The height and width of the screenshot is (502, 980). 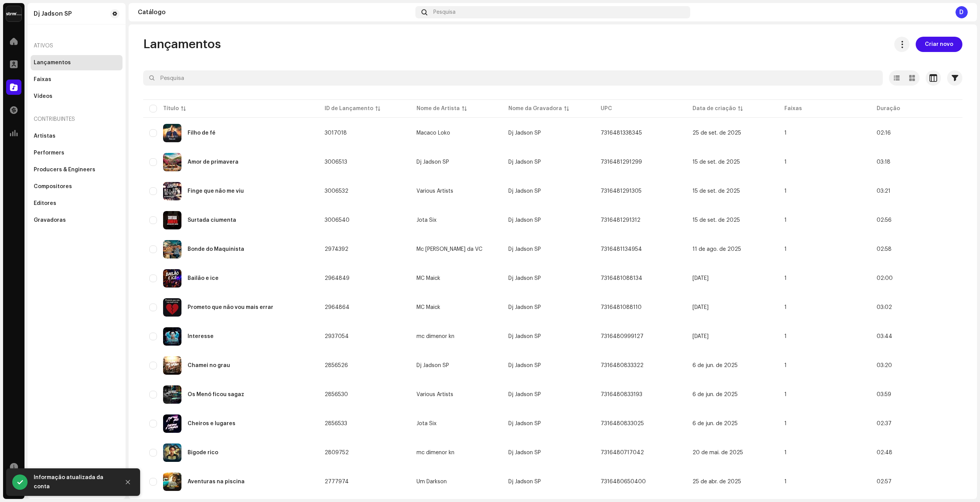 What do you see at coordinates (44, 136) in the screenshot?
I see `div: Artistas` at bounding box center [44, 136].